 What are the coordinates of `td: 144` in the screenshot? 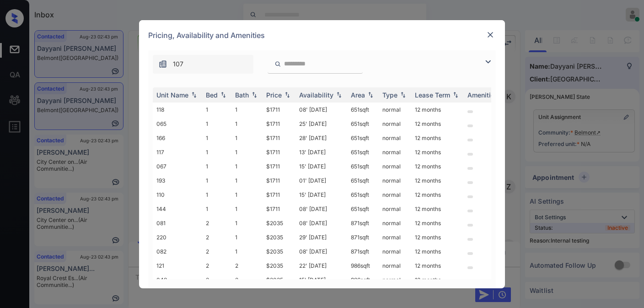 It's located at (177, 208).